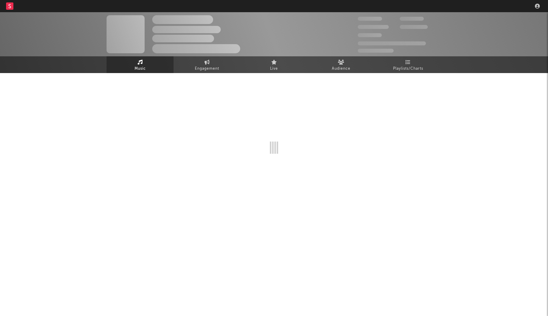 The image size is (548, 316). Describe the element at coordinates (375, 50) in the screenshot. I see `span: Jump Score: 85.0` at that location.